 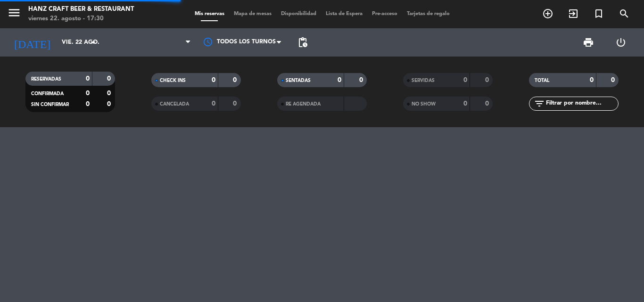 What do you see at coordinates (625, 14) in the screenshot?
I see `i: search` at bounding box center [625, 14].